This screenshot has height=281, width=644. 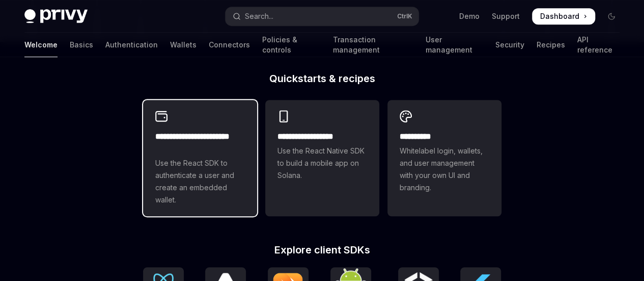 I want to click on a: Dashboard, so click(x=564, y=17).